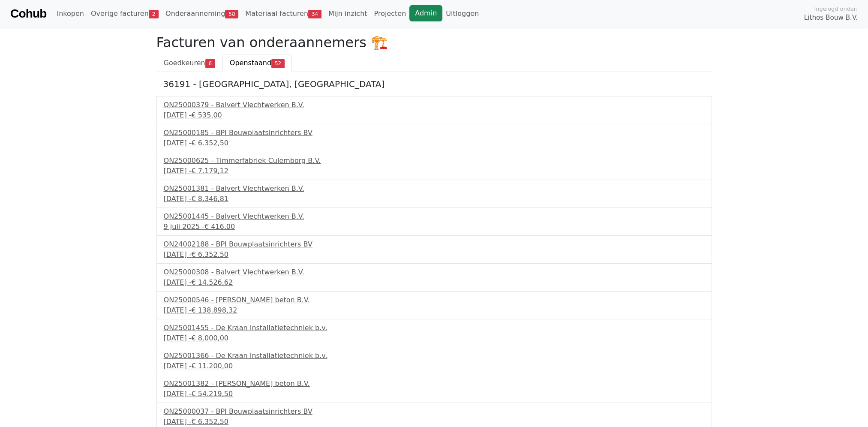  Describe the element at coordinates (125, 14) in the screenshot. I see `a: Overige facturen2` at that location.